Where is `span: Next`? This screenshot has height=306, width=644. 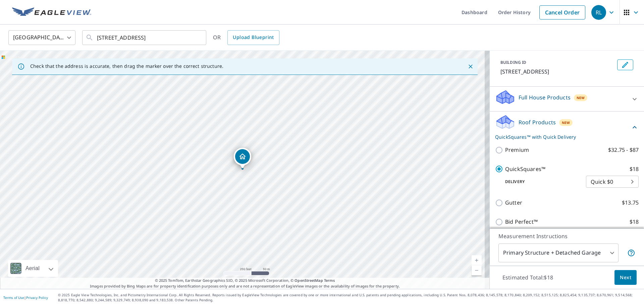
span: Next is located at coordinates (625, 277).